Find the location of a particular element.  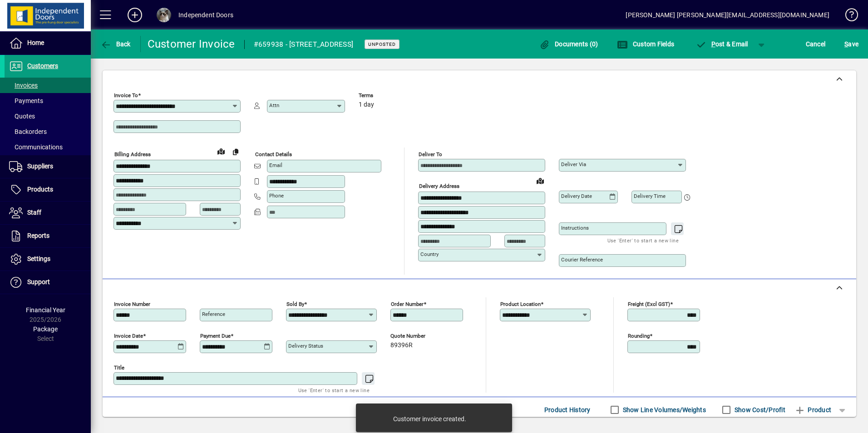

span: Payments is located at coordinates (26, 101).